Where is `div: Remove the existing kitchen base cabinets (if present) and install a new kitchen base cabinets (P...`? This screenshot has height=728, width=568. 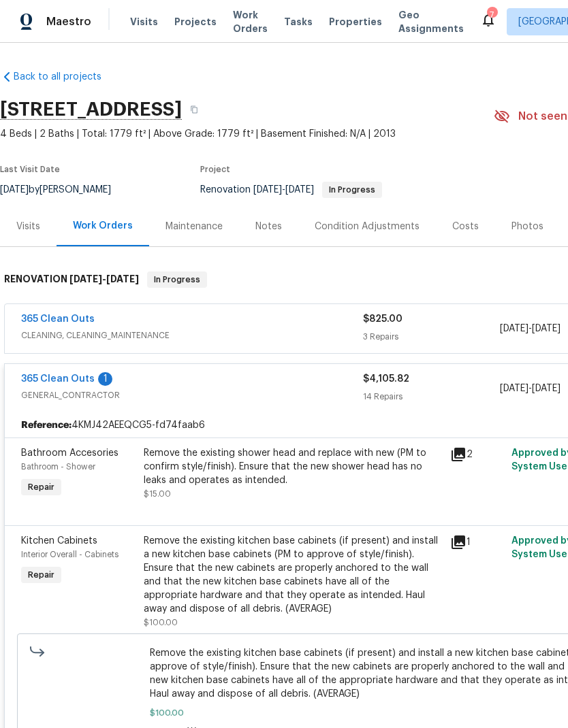
div: Remove the existing kitchen base cabinets (if present) and install a new kitchen base cabinets (P... is located at coordinates (293, 575).